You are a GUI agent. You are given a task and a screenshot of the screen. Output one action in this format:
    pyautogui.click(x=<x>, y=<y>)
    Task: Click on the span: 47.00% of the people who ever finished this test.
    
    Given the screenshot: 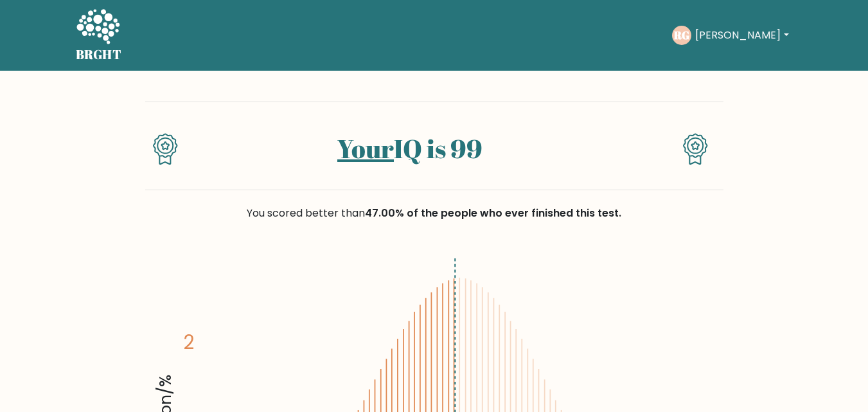 What is the action you would take?
    pyautogui.click(x=493, y=212)
    